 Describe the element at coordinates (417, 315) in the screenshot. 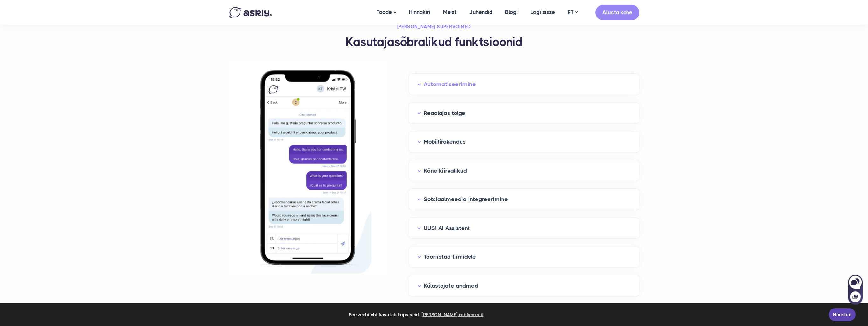

I see `span: See veebileht kasutab küpsiseid.` at that location.